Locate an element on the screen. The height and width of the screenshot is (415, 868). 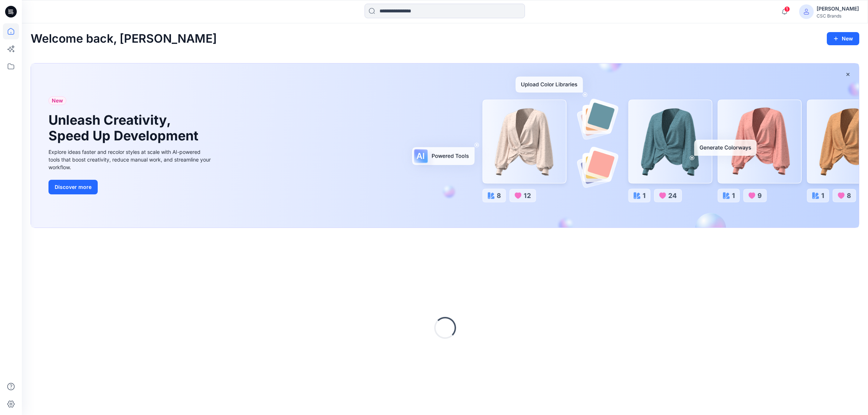
div: Explore ideas faster and recolor styles at scale with AI-powered tools that boost creativity, red... is located at coordinates (131, 159).